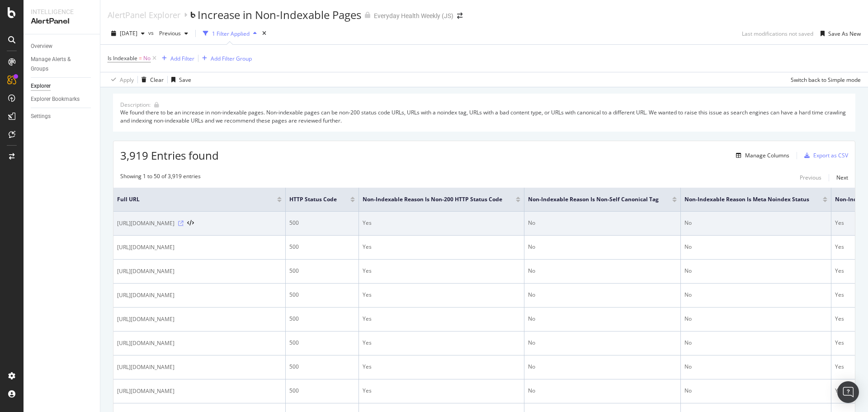  I want to click on div: Manage Alerts & Groups, so click(58, 64).